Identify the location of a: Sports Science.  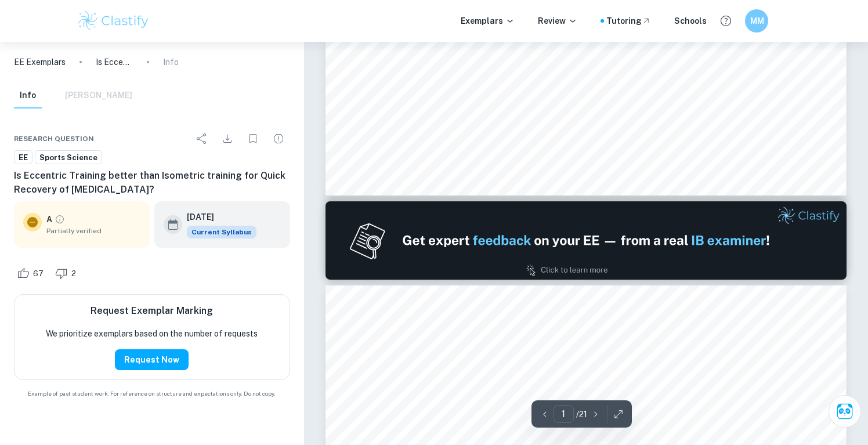
(68, 157).